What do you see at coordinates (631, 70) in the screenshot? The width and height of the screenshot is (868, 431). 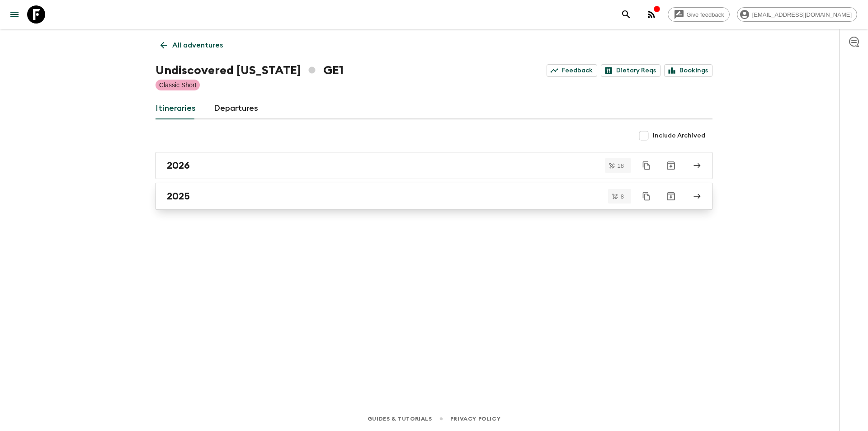 I see `a: Dietary Reqs` at bounding box center [631, 70].